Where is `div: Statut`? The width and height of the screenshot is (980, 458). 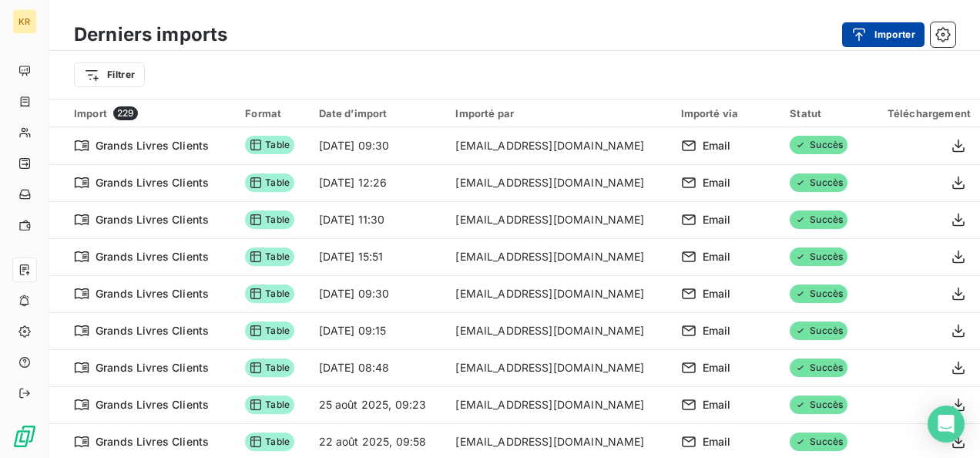 div: Statut is located at coordinates (824, 113).